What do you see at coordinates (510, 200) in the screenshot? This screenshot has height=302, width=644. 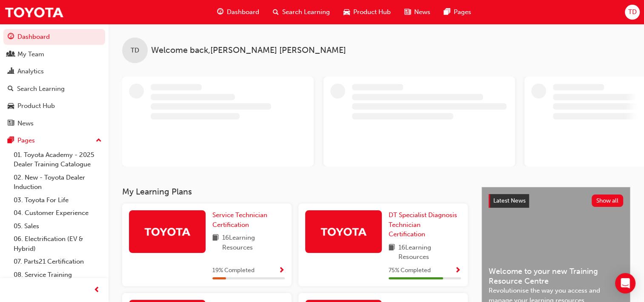 I see `span: Latest News` at bounding box center [510, 200].